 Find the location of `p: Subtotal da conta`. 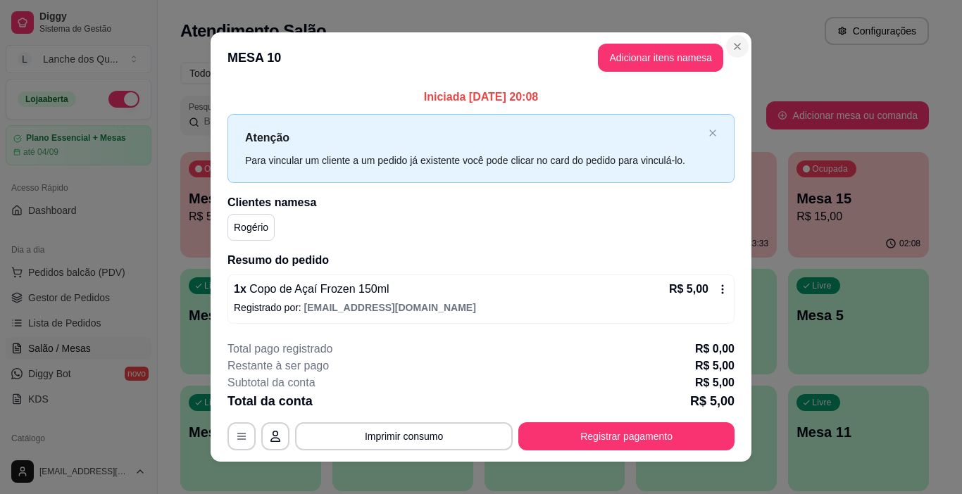

p: Subtotal da conta is located at coordinates (271, 383).